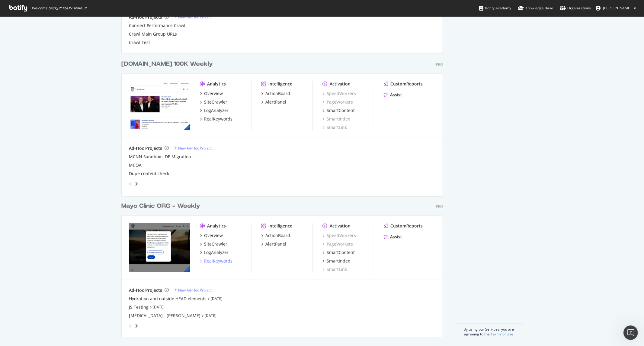 The width and height of the screenshot is (644, 346). I want to click on span: Jose Fausto Martinez, so click(617, 8).